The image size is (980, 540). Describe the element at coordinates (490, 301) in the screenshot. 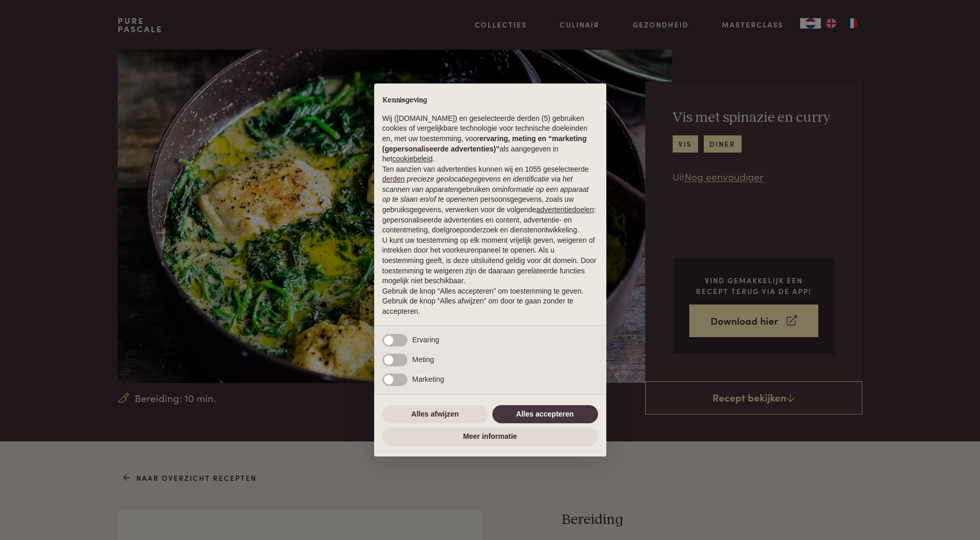

I see `p: Gebruik de knop “Alles accepteren” om toestemming te geven. Gebruik de knop “Alles afwijzen” om d...` at that location.